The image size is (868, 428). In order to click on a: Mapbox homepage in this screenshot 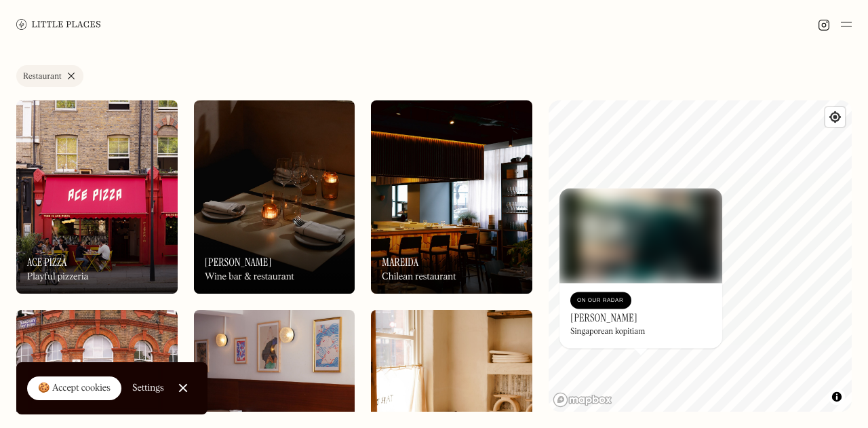, I will do `click(583, 399)`.